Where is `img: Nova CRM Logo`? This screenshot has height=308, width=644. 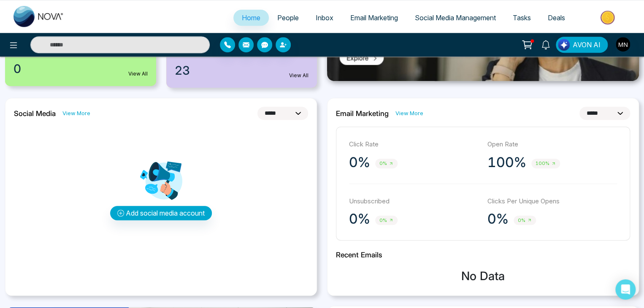
img: Nova CRM Logo is located at coordinates (39, 17).